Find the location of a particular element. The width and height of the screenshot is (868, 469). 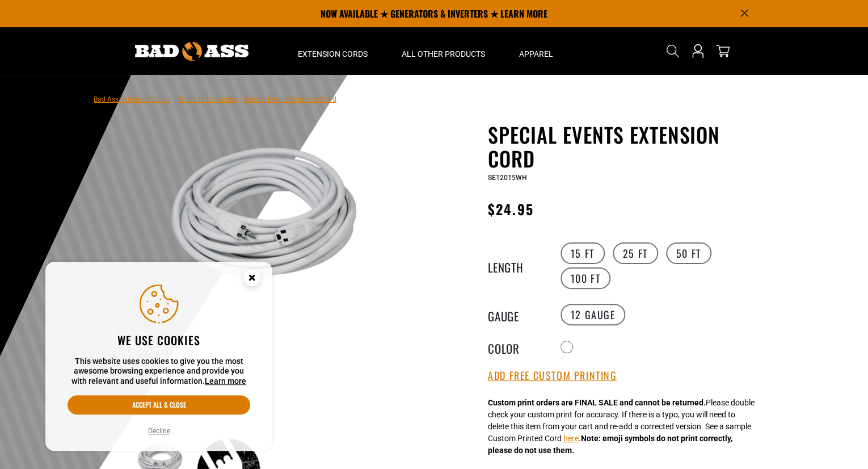

a: Bad Ass Extension Cords is located at coordinates (132, 100).